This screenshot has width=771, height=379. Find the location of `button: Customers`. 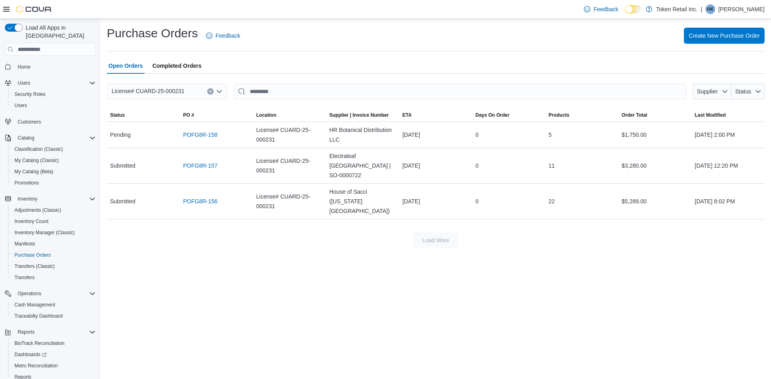

button: Customers is located at coordinates (50, 122).